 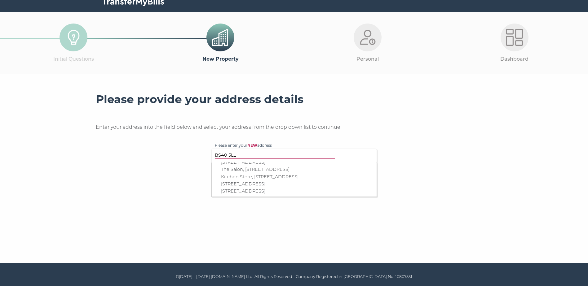 I want to click on p: New Property, so click(x=220, y=59).